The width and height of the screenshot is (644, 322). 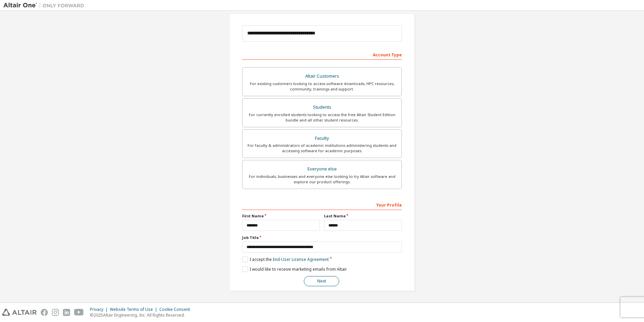 What do you see at coordinates (176, 310) in the screenshot?
I see `div: Cookie Consent` at bounding box center [176, 310].